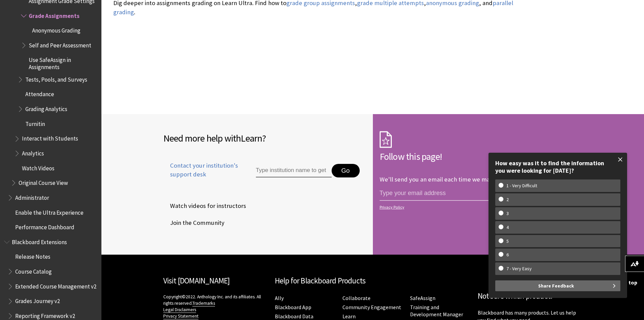 The image size is (644, 320). What do you see at coordinates (480, 207) in the screenshot?
I see `a: Privacy Policy` at bounding box center [480, 207].